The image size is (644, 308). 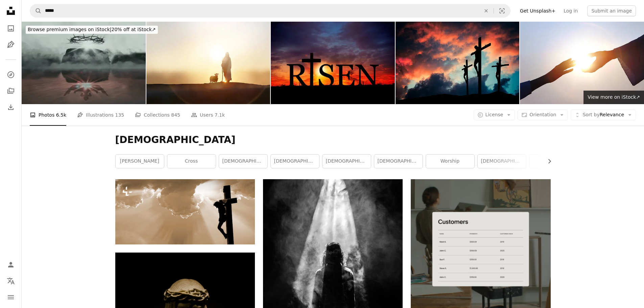 I want to click on button: Search Unsplash, so click(x=36, y=11).